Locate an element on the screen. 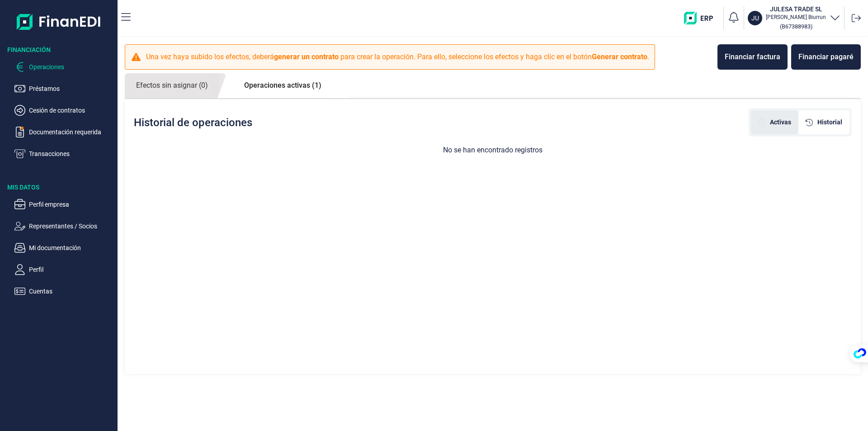 The width and height of the screenshot is (868, 431). p: Transacciones is located at coordinates (71, 154).